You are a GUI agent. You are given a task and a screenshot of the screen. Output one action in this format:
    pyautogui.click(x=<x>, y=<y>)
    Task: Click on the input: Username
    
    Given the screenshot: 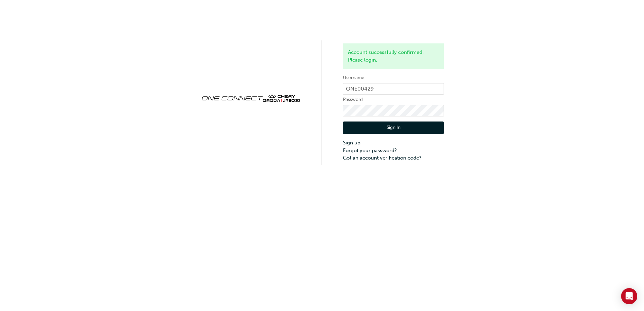 What is the action you would take?
    pyautogui.click(x=393, y=89)
    